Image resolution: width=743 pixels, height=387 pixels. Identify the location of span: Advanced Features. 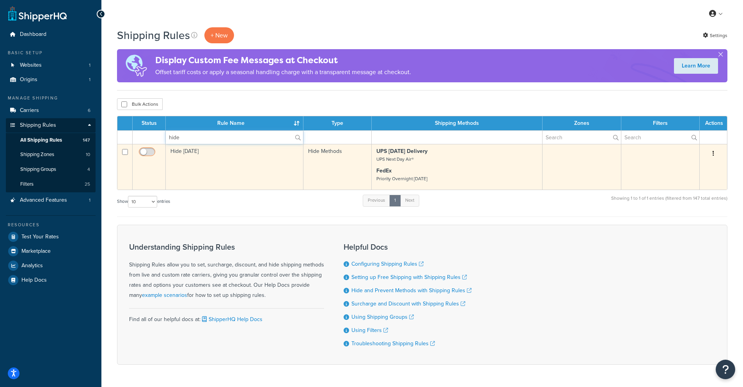
(43, 200).